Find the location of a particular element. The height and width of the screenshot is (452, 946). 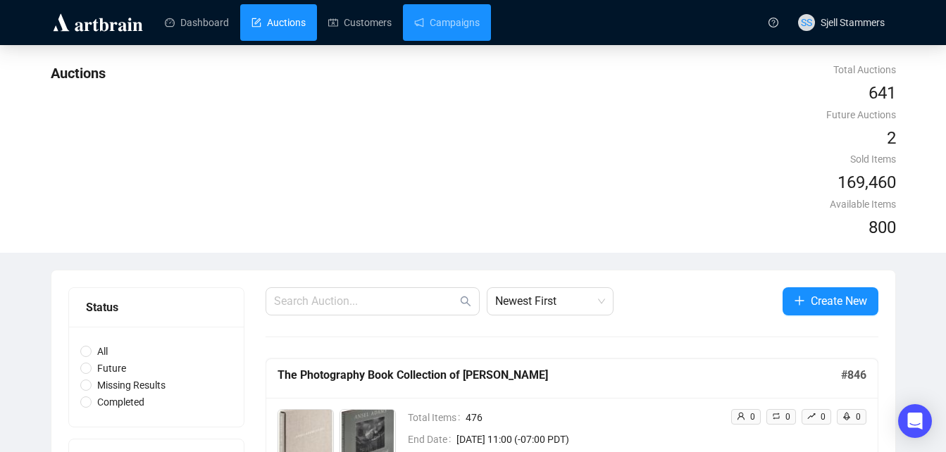

span: retweet is located at coordinates (777, 416).